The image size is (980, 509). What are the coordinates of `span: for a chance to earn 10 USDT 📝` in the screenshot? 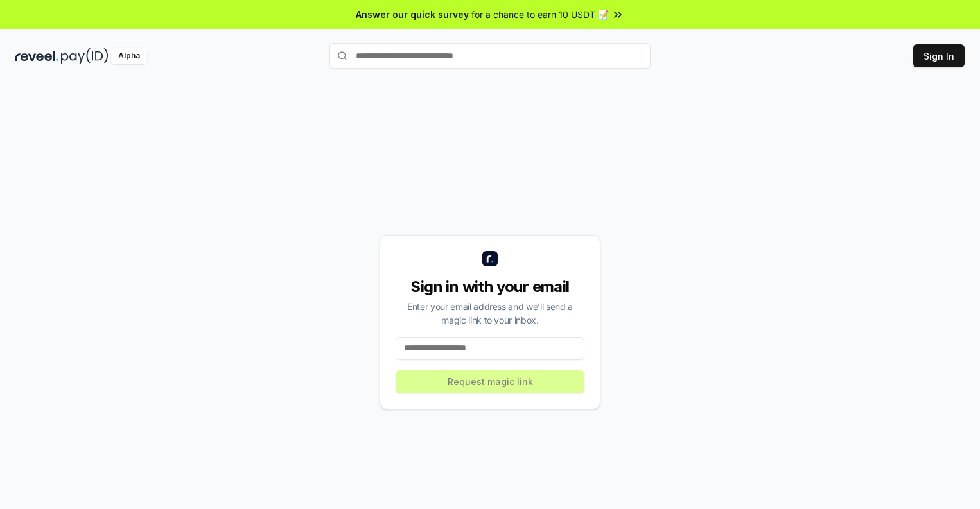 It's located at (540, 14).